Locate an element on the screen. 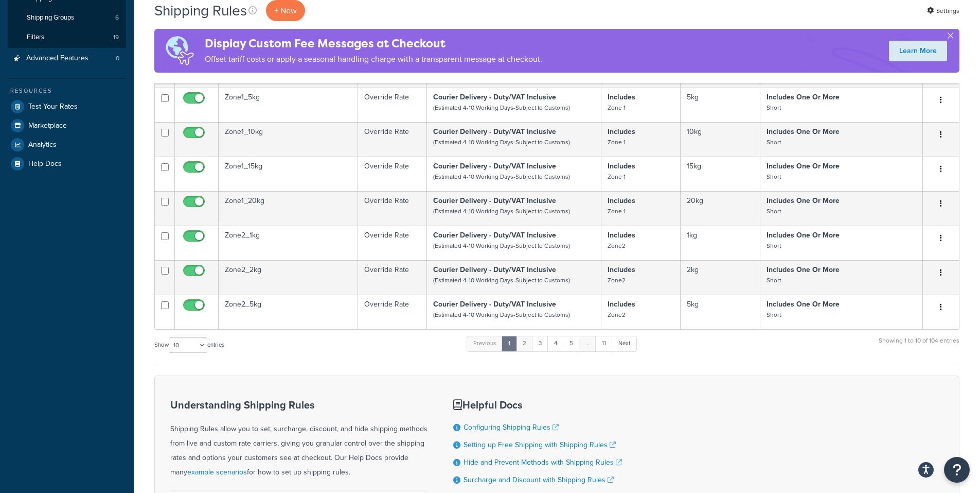 This screenshot has height=493, width=980. span: Analytics is located at coordinates (42, 145).